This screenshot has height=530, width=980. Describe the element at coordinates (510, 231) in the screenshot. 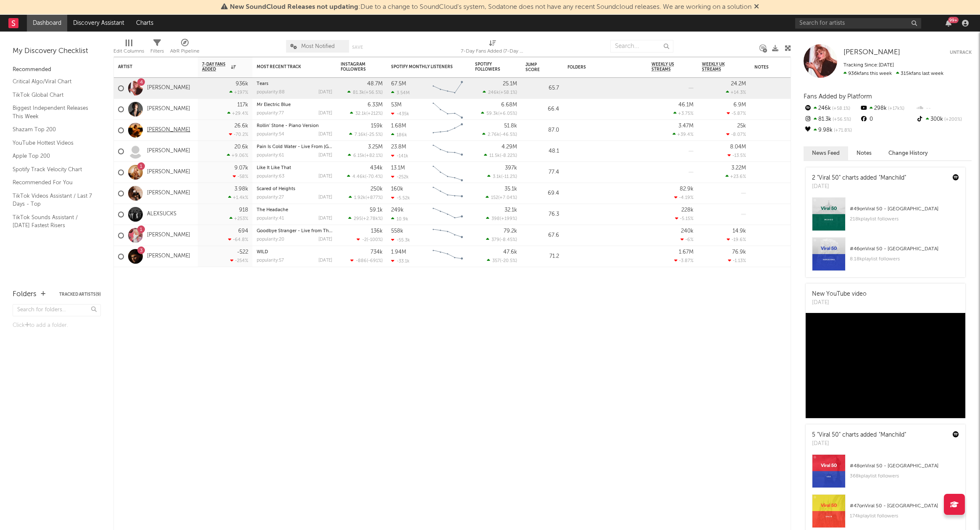

I see `div: 79.2k` at that location.